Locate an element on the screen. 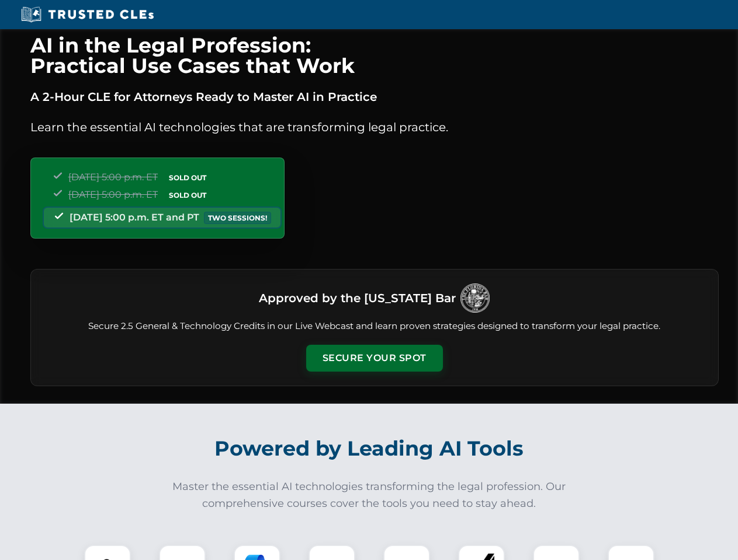  img: Trusted CLEs is located at coordinates (87, 14).